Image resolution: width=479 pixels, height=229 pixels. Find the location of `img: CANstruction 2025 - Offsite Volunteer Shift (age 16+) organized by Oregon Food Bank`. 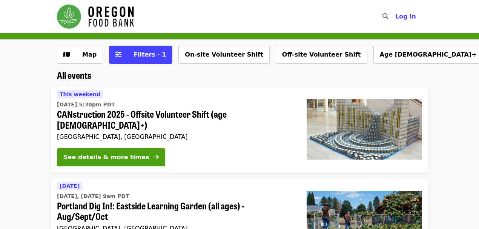

img: CANstruction 2025 - Offsite Volunteer Shift (age 16+) organized by Oregon Food Bank is located at coordinates (364, 129).